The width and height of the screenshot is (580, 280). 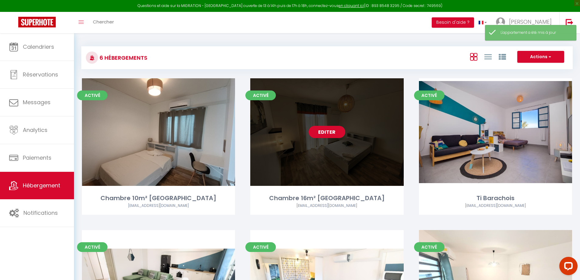 I want to click on span: Analytics, so click(x=35, y=130).